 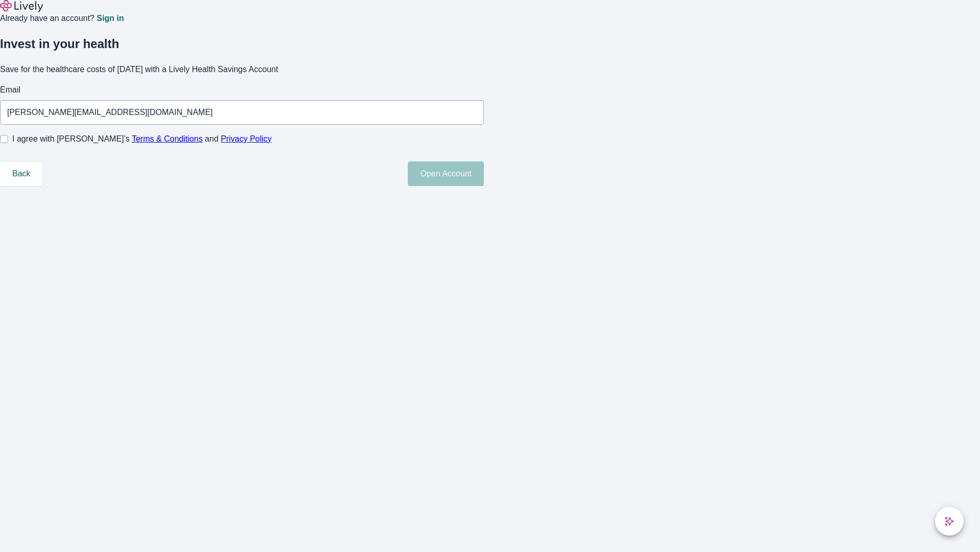 What do you see at coordinates (950, 521) in the screenshot?
I see `button: chat` at bounding box center [950, 521].